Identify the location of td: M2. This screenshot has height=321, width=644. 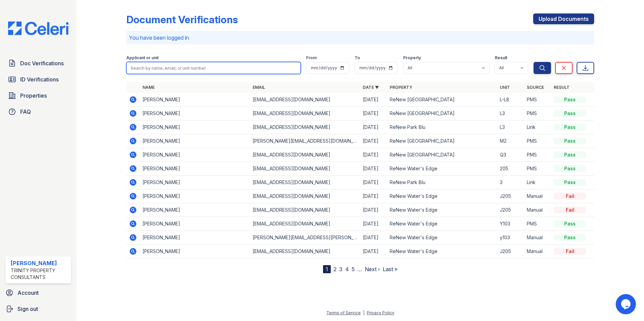
(511, 141).